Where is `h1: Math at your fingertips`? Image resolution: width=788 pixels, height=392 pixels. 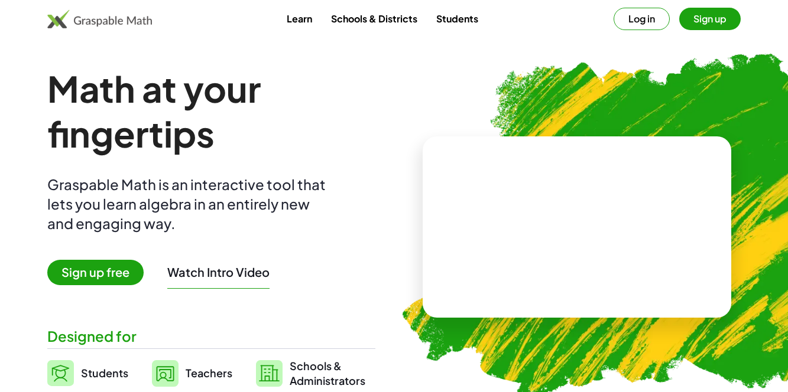 h1: Math at your fingertips is located at coordinates (211, 111).